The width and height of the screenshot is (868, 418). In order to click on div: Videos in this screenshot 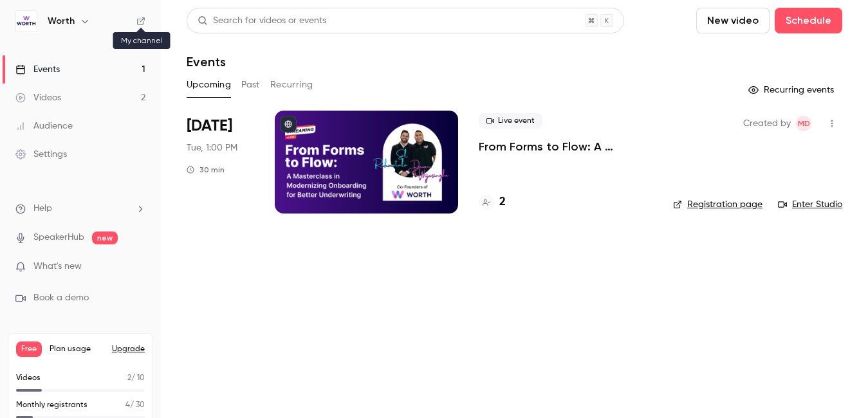, I will do `click(38, 98)`.